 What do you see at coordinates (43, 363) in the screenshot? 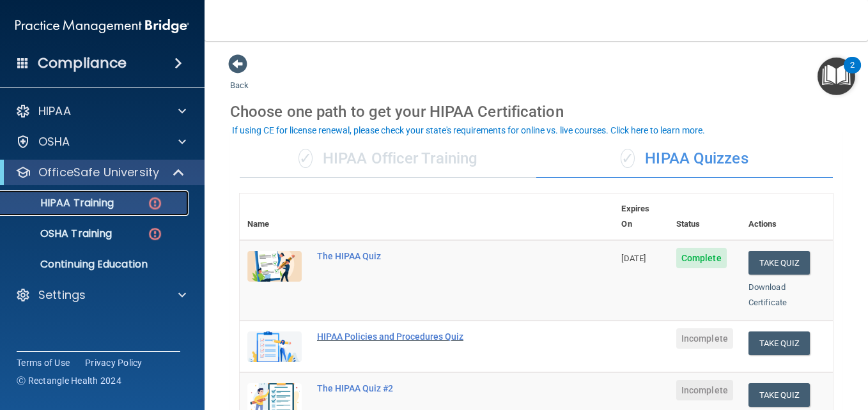
I see `a: Terms of Use` at bounding box center [43, 363].